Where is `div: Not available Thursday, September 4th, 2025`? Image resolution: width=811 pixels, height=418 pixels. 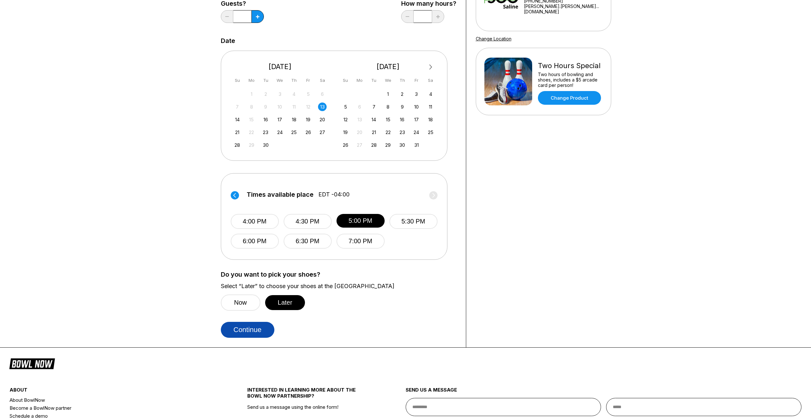 div: Not available Thursday, September 4th, 2025 is located at coordinates (294, 94).